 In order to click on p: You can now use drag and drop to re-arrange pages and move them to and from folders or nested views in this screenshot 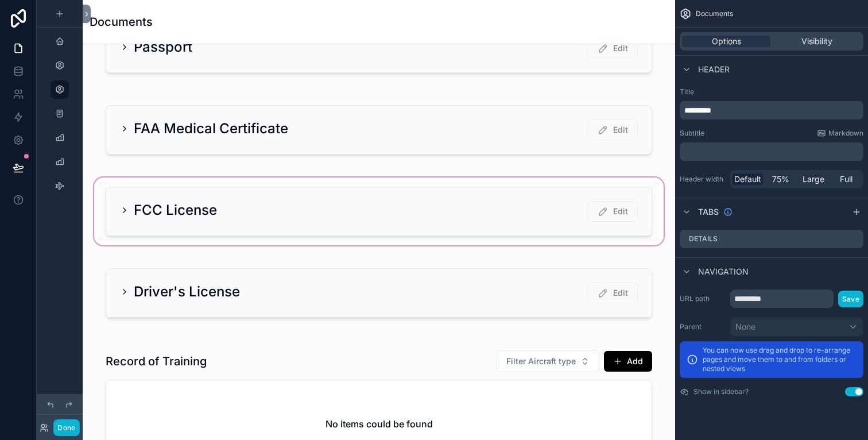, I will do `click(780, 359)`.